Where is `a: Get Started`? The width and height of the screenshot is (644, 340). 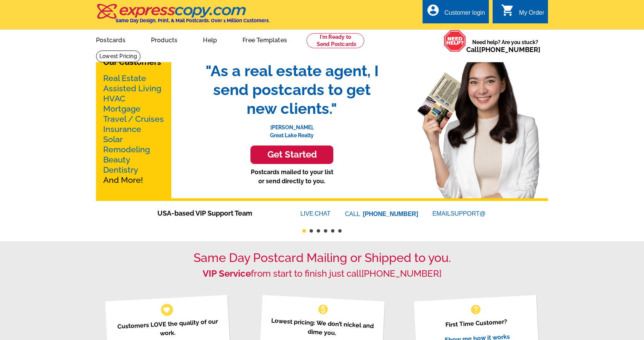
a: Get Started is located at coordinates (292, 154).